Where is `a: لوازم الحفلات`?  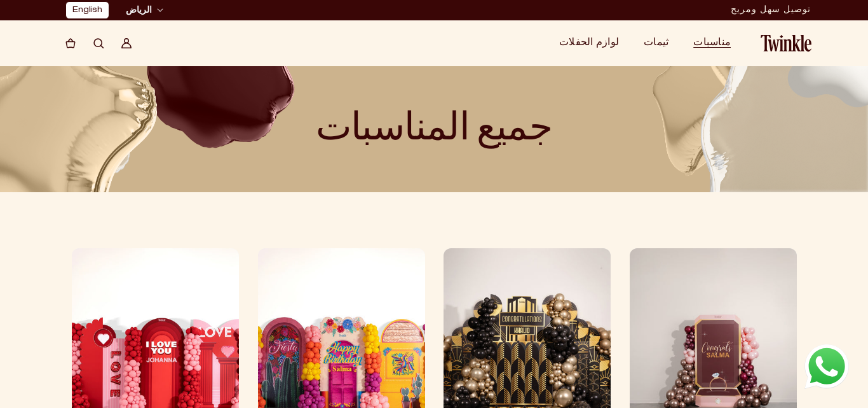
a: لوازم الحفلات is located at coordinates (589, 44).